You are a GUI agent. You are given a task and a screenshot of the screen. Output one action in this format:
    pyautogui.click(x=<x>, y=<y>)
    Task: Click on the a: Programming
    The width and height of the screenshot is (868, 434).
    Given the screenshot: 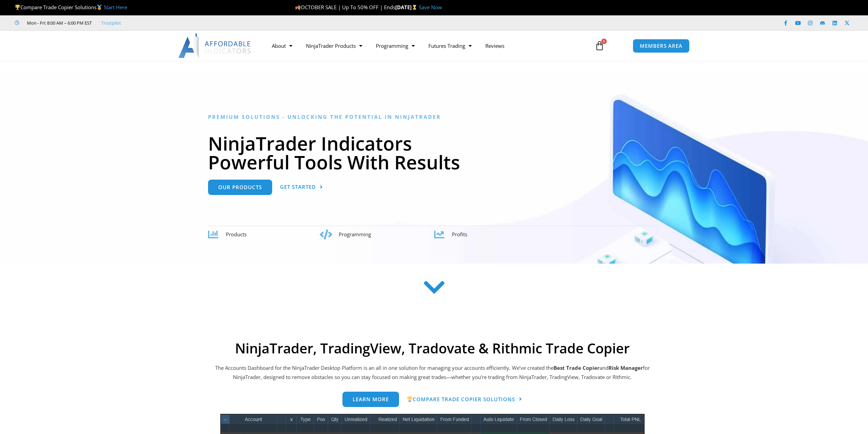 What is the action you would take?
    pyautogui.click(x=396, y=45)
    